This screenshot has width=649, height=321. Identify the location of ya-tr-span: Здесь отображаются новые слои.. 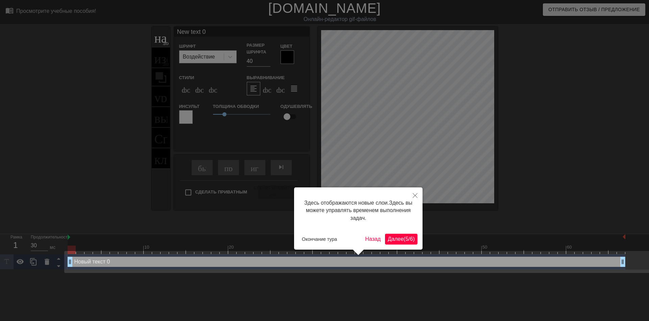
(346, 202).